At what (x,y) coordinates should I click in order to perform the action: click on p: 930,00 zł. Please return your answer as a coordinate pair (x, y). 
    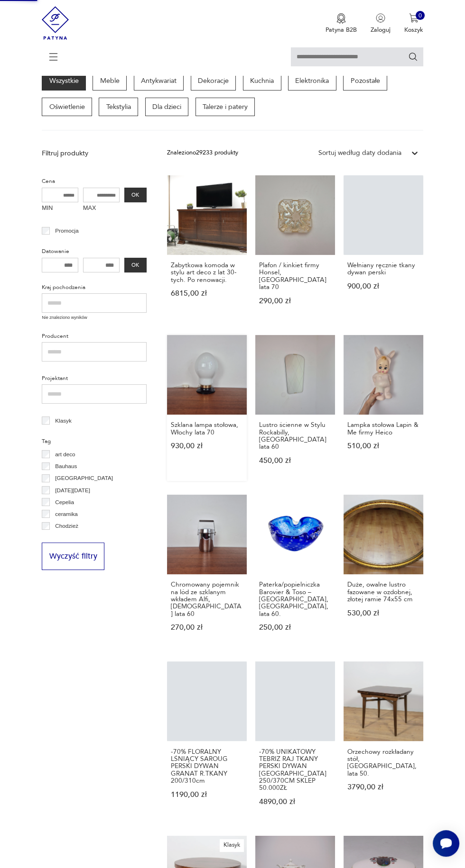
    Looking at the image, I should click on (206, 446).